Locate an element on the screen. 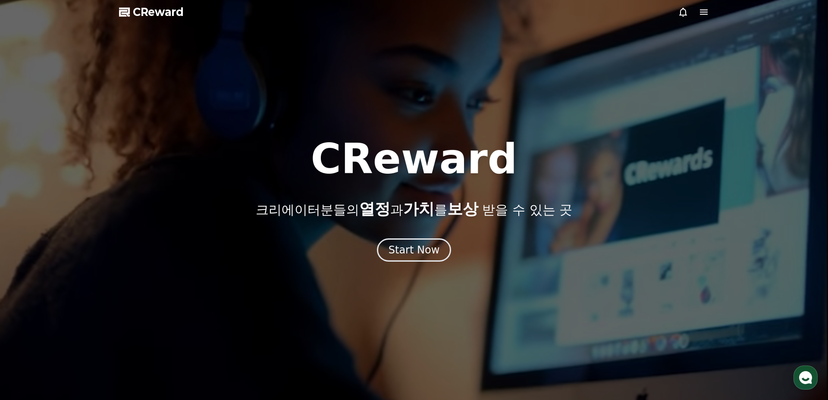  p: 크리에이터분들의 과 를 받을 수 있는 곳 is located at coordinates (414, 209).